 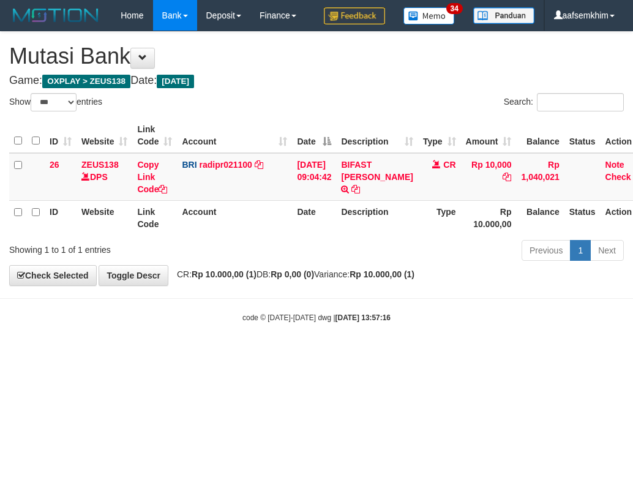 What do you see at coordinates (580, 250) in the screenshot?
I see `a: 1` at bounding box center [580, 250].